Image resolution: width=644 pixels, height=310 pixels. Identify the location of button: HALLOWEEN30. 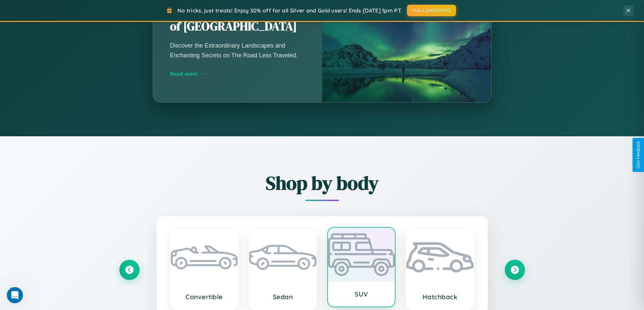
(431, 11).